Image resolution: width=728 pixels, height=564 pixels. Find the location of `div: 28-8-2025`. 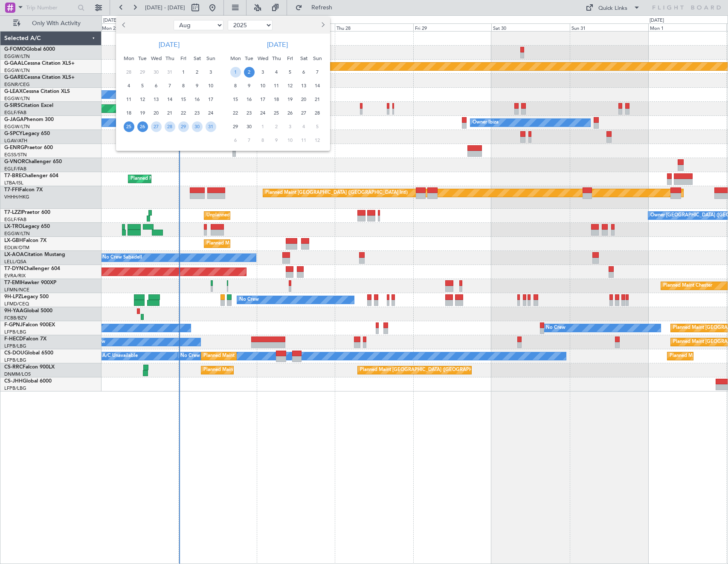

div: 28-8-2025 is located at coordinates (170, 127).